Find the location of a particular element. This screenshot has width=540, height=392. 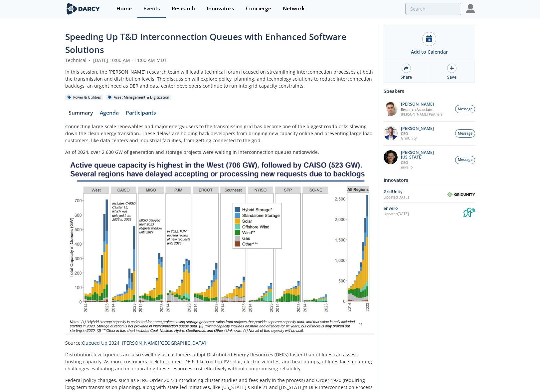

img: Profile is located at coordinates (470, 9).